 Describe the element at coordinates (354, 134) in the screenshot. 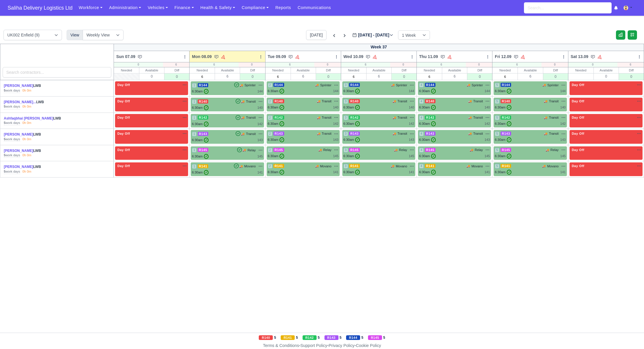

I see `span: R143` at that location.